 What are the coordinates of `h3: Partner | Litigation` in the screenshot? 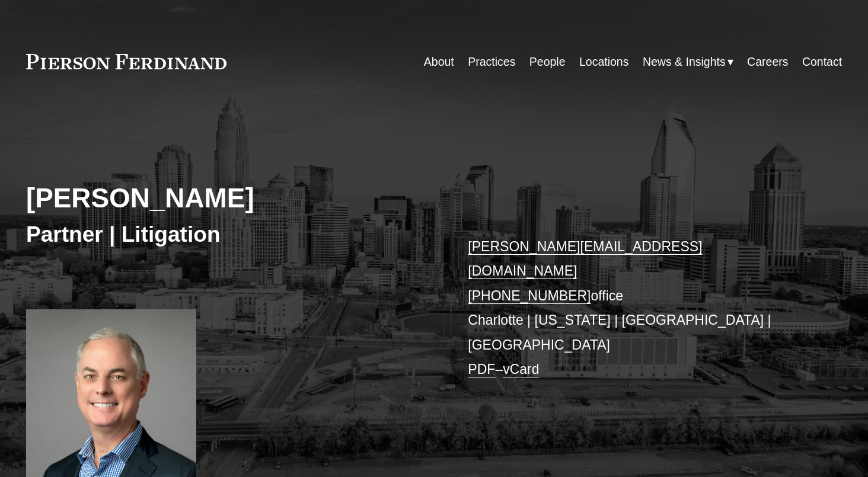 It's located at (230, 234).